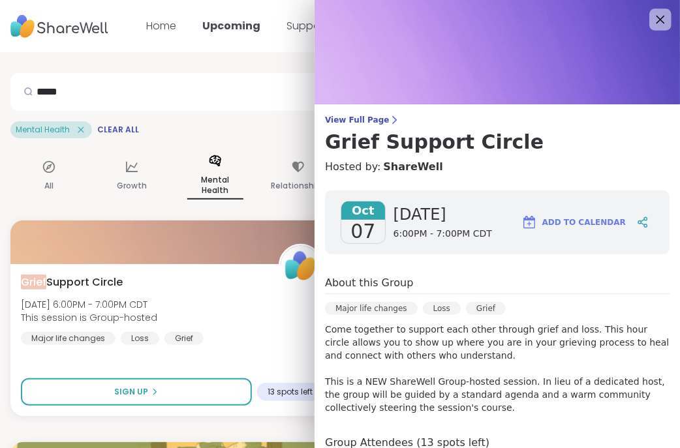 Image resolution: width=680 pixels, height=448 pixels. I want to click on span: Support Circle, so click(72, 282).